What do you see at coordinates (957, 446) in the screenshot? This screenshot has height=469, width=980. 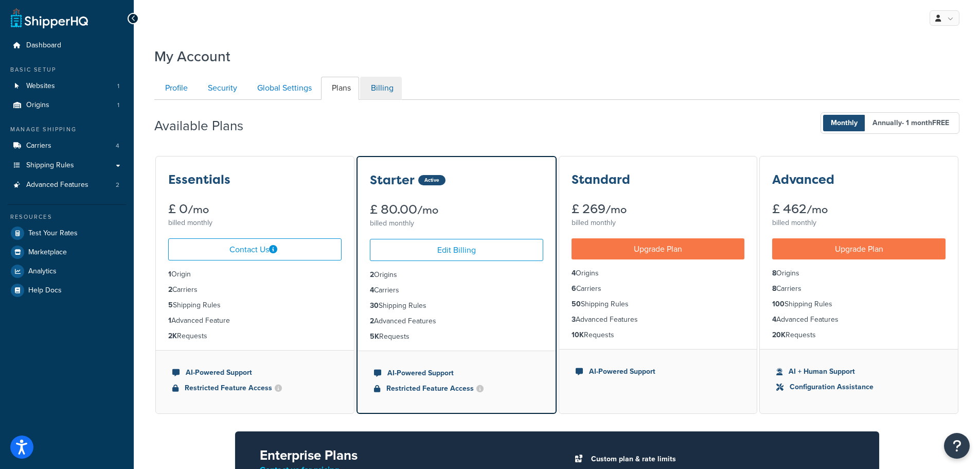 I see `button: Open Resource Center` at bounding box center [957, 446].